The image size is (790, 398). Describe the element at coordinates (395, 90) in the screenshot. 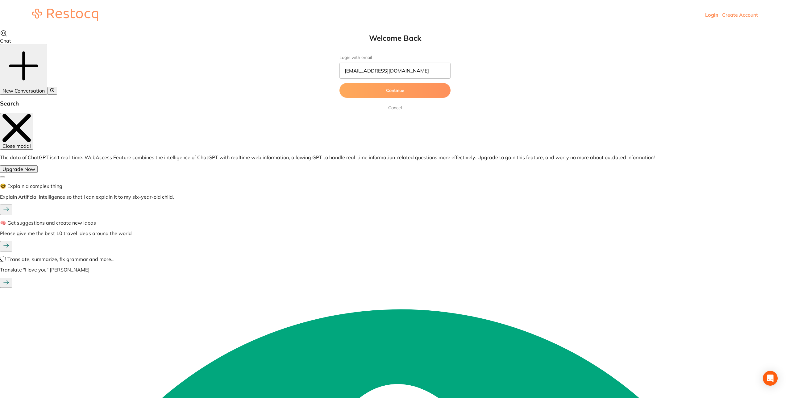

I see `button: Continue` at that location.